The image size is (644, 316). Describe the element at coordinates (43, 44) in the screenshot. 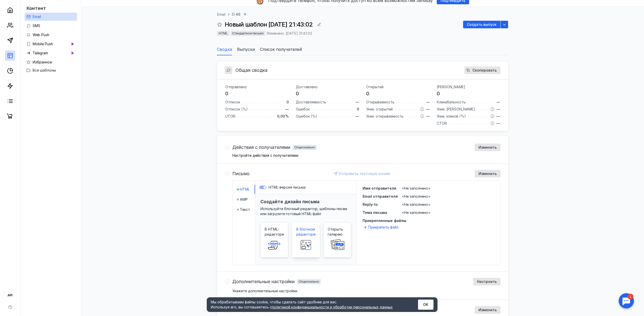

I see `span: Mobile Push` at that location.